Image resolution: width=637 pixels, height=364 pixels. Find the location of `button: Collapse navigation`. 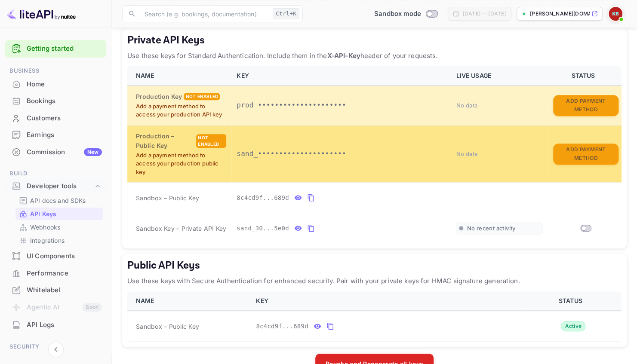

button: Collapse navigation is located at coordinates (56, 349).